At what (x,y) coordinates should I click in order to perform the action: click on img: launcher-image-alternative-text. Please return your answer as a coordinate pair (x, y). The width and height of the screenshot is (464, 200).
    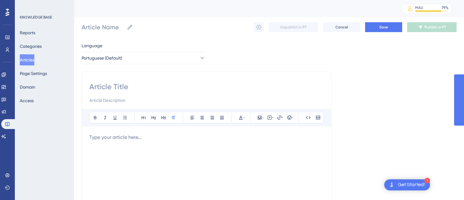
    Looking at the image, I should click on (392, 185).